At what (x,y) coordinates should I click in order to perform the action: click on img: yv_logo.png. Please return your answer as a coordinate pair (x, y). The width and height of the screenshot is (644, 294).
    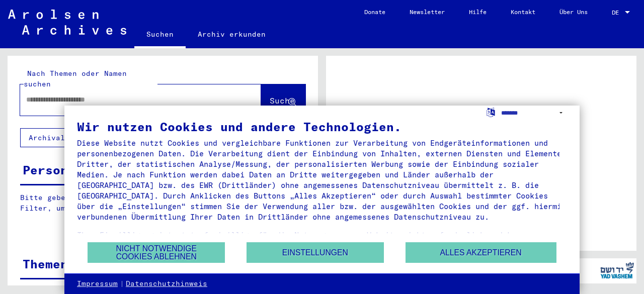
    Looking at the image, I should click on (617, 270).